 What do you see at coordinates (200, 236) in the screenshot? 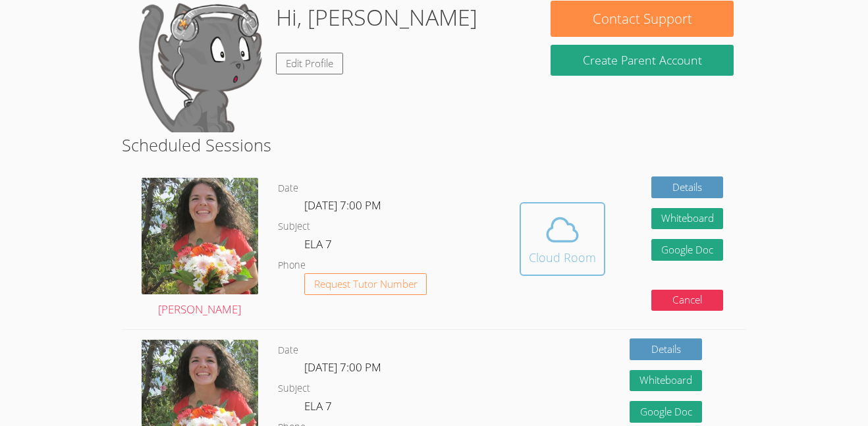
I see `img: avatar.png` at bounding box center [200, 236].